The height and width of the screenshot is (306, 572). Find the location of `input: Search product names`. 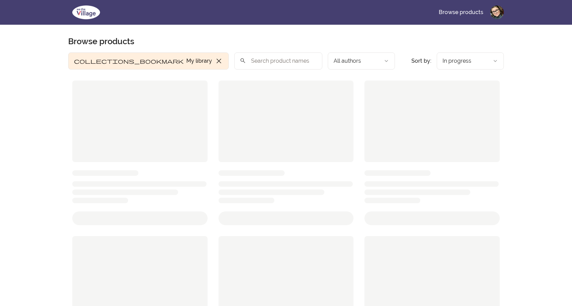

input: Search product names is located at coordinates (278, 61).